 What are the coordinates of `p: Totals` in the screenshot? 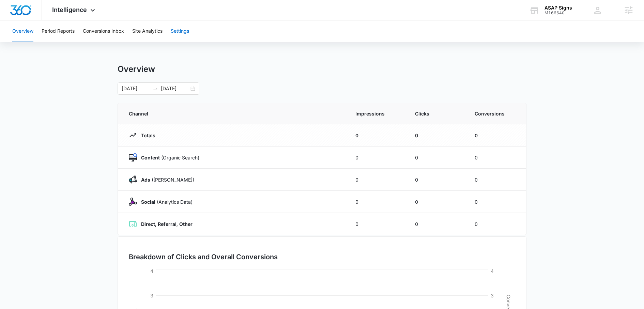 It's located at (146, 135).